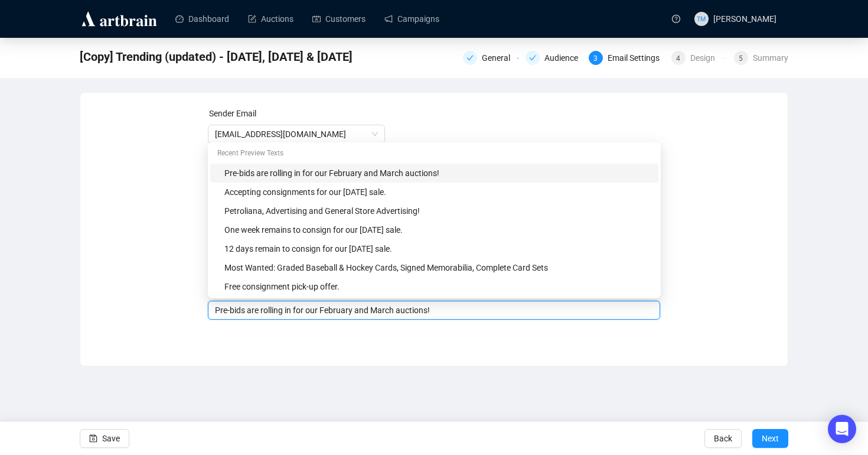 This screenshot has height=455, width=868. Describe the element at coordinates (638, 58) in the screenshot. I see `div: Email Settings` at that location.